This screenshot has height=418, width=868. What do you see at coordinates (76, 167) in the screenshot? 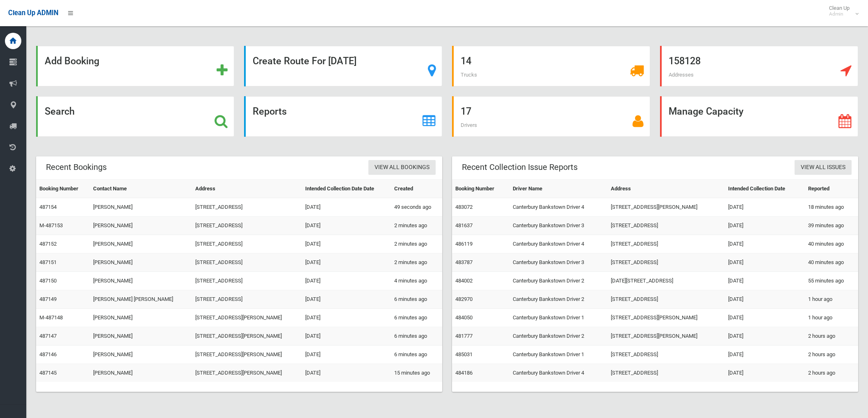
I see `header: Recent Bookings` at bounding box center [76, 167].